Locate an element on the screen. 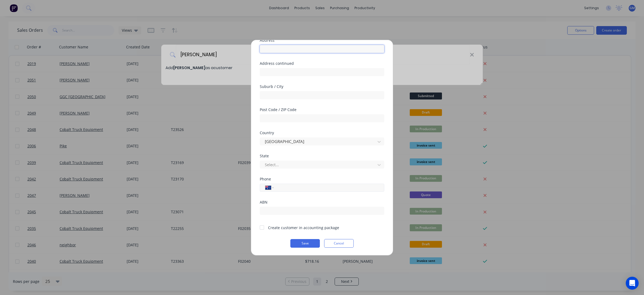 This screenshot has width=644, height=295. div: Open Intercom Messenger is located at coordinates (632, 283).